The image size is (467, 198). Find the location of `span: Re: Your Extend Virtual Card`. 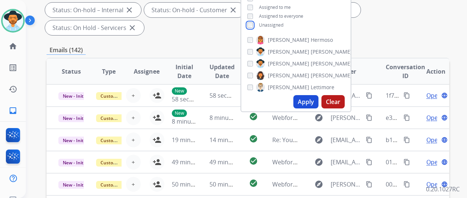

span: Re: Your Extend Virtual Card is located at coordinates (312, 140).